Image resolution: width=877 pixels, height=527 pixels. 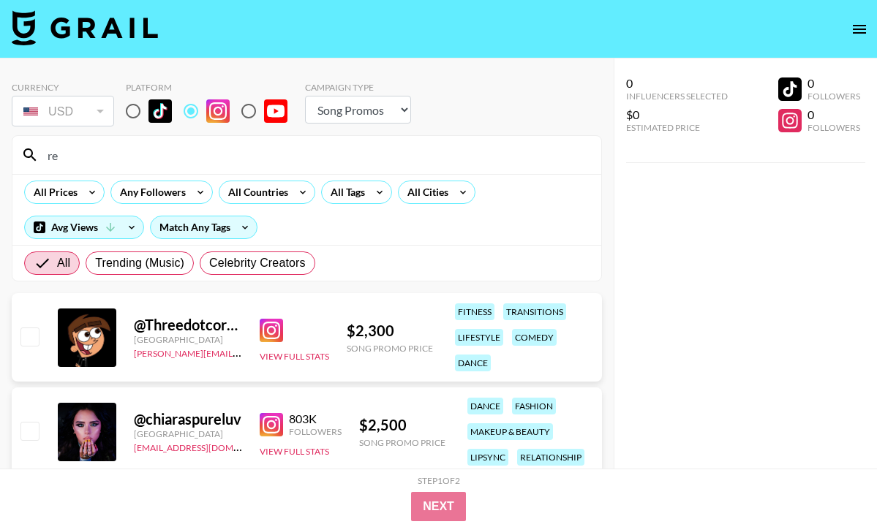 What do you see at coordinates (63, 87) in the screenshot?
I see `div: Currency` at bounding box center [63, 87].